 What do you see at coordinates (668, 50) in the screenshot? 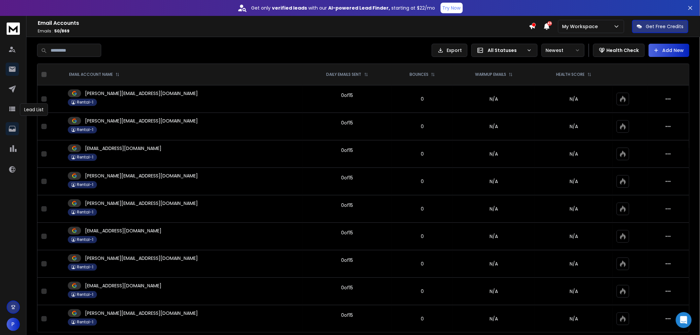
I see `button: Add New` at bounding box center [668, 50].